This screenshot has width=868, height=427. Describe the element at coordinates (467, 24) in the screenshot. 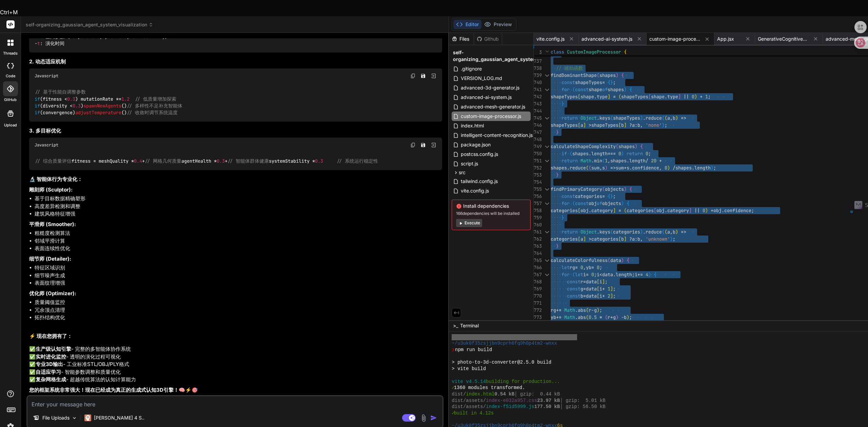

I see `button: Editor` at that location.